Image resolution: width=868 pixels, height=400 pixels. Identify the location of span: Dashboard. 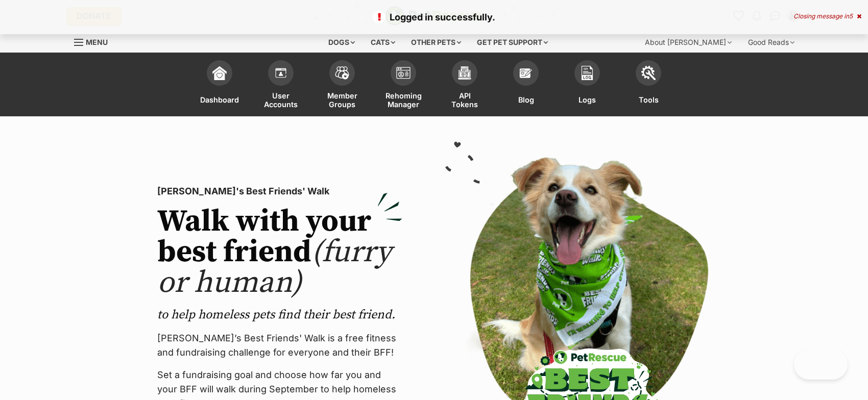
(220, 100).